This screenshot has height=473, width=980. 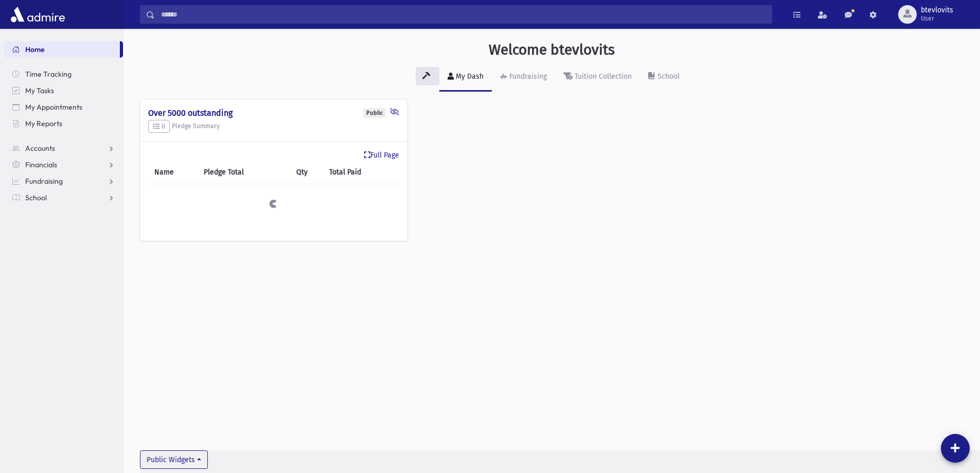 What do you see at coordinates (64, 124) in the screenshot?
I see `a: My Reports` at bounding box center [64, 124].